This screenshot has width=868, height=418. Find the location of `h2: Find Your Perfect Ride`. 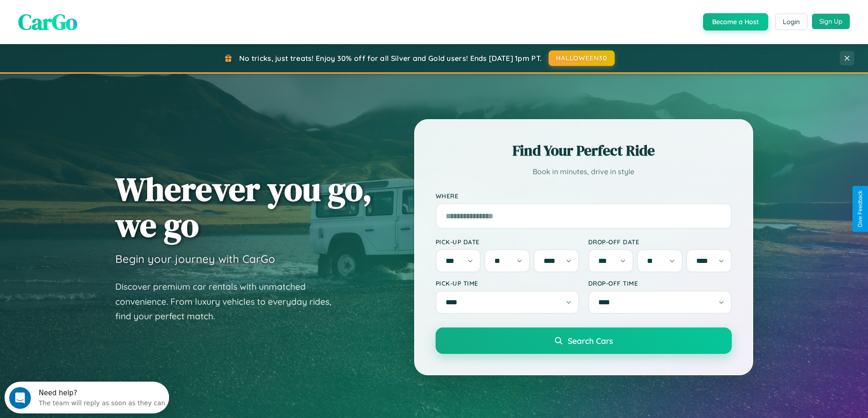

h2: Find Your Perfect Ride is located at coordinates (584, 150).